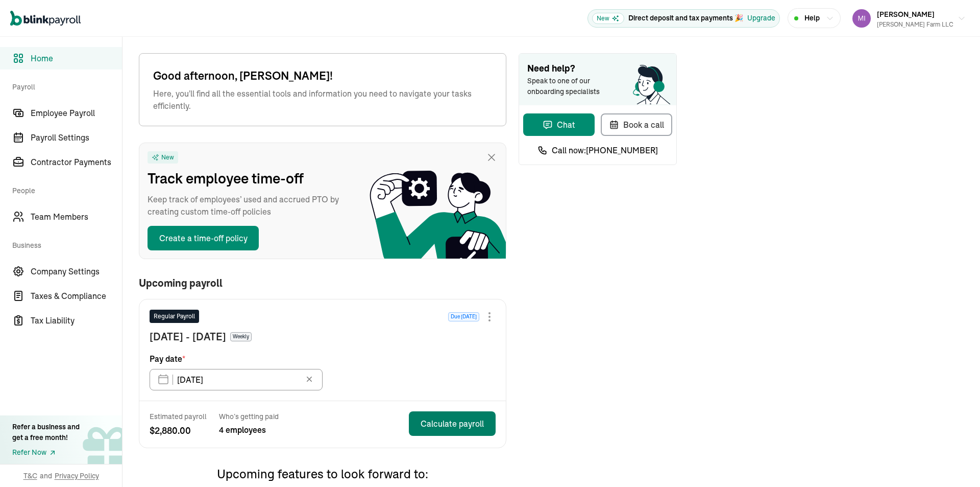 This screenshot has height=487, width=980. What do you see at coordinates (559, 125) in the screenshot?
I see `div: Chat` at bounding box center [559, 125].